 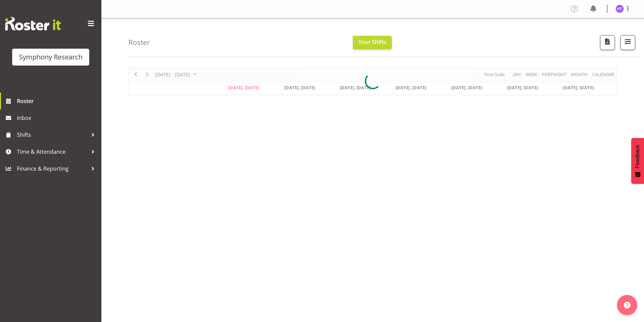 What do you see at coordinates (33, 24) in the screenshot?
I see `img: Rosterit website logo` at bounding box center [33, 24].